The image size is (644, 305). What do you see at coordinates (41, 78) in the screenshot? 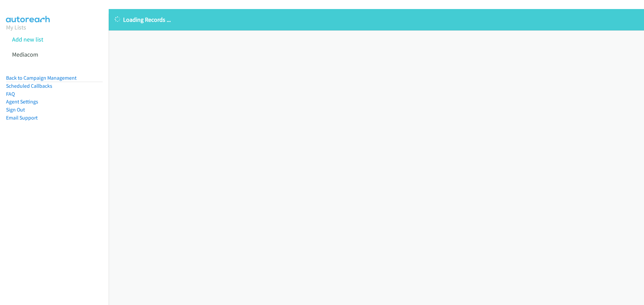
I see `a: Back to Campaign Management` at bounding box center [41, 78].